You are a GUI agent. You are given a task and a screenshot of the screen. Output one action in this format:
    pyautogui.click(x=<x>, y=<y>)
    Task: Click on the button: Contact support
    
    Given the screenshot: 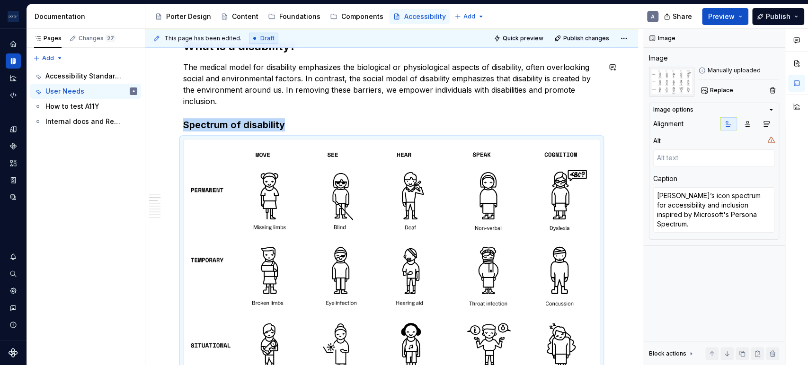 What is the action you would take?
    pyautogui.click(x=13, y=308)
    